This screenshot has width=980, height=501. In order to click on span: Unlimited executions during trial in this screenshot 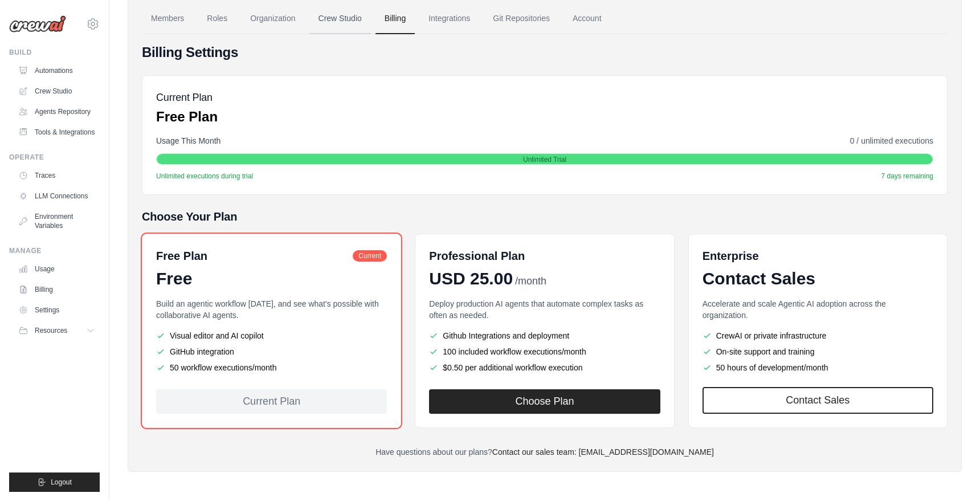, I will do `click(204, 176)`.